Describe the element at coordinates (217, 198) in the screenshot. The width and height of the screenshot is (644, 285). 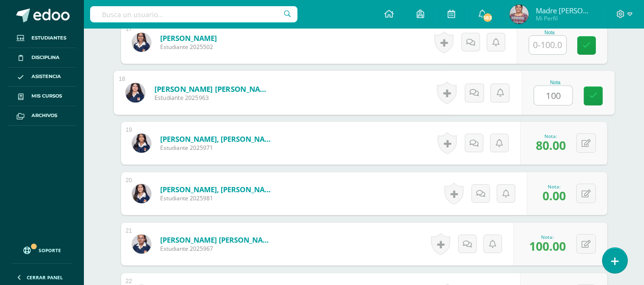
I see `span: Estudiante 2025981` at that location.